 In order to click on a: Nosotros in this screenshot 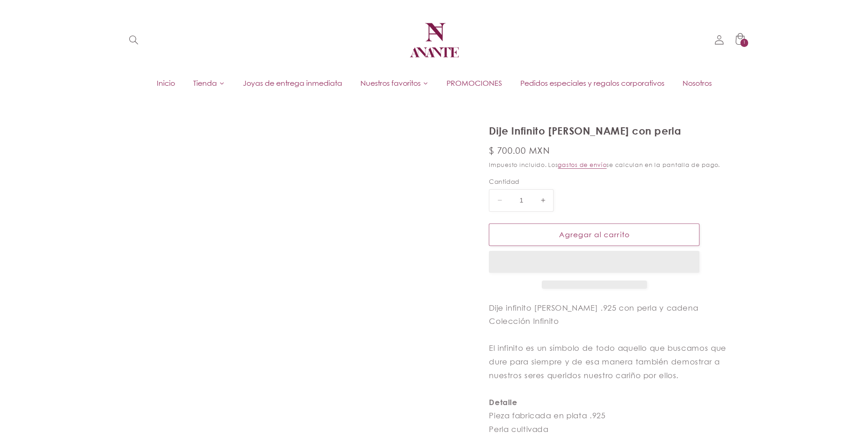, I will do `click(697, 83)`.